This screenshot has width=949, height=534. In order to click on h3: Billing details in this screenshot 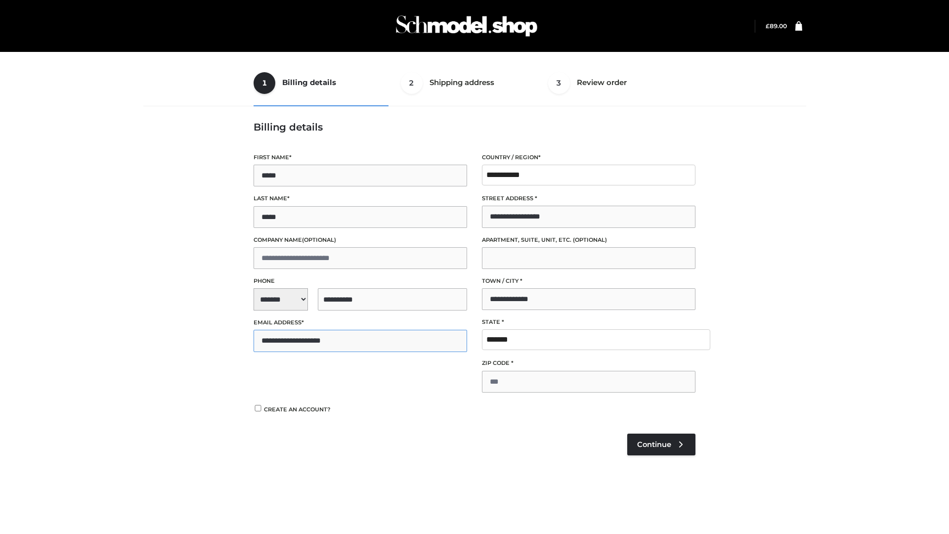, I will do `click(475, 127)`.